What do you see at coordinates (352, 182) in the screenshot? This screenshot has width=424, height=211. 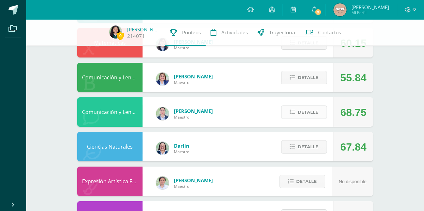 I see `span: No disponible` at bounding box center [352, 182].